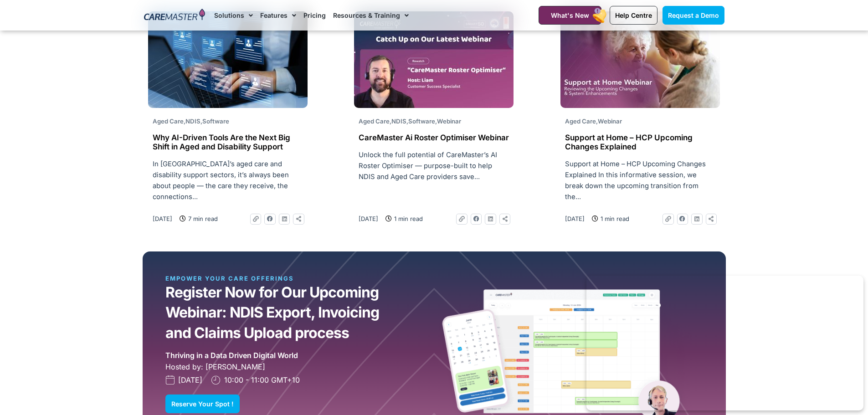 The image size is (868, 415). Describe the element at coordinates (256, 380) in the screenshot. I see `a: 10:00 - 11:00 GMT+10` at that location.